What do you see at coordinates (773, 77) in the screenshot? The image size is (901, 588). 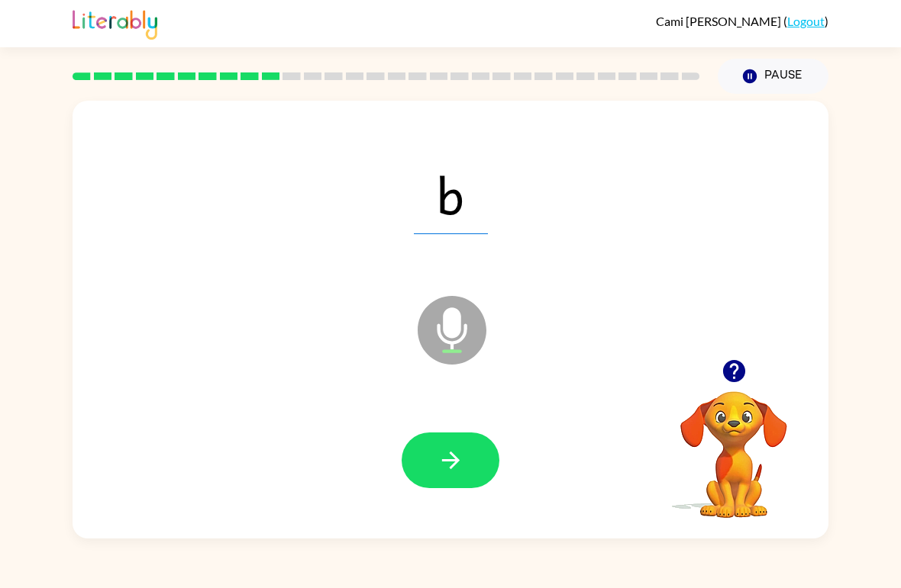 I see `button: Pause` at bounding box center [773, 77].